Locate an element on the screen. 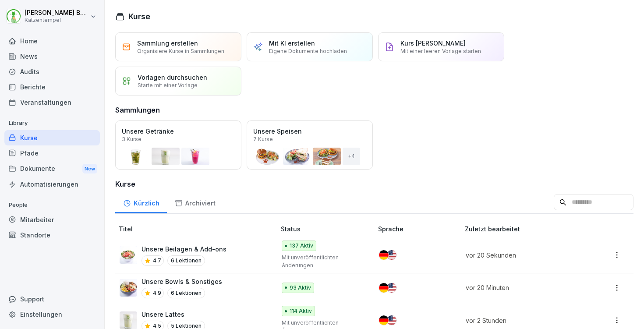 The image size is (644, 329). p: 7 Kurse is located at coordinates (263, 138).